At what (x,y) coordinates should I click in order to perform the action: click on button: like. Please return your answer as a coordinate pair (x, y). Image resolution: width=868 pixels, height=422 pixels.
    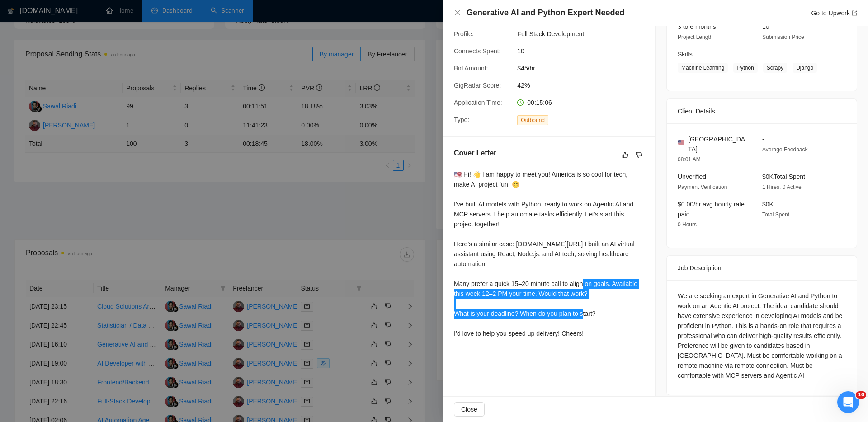
    Looking at the image, I should click on (625, 155).